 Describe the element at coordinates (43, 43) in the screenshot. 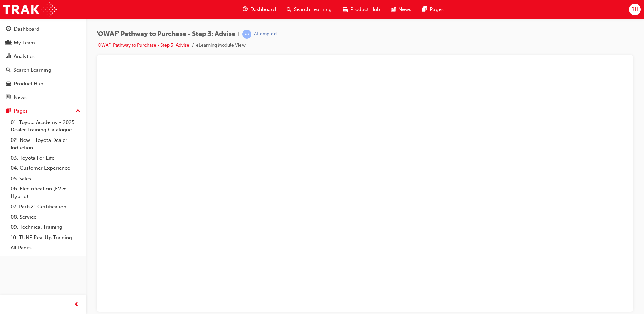

I see `a: My Team` at that location.